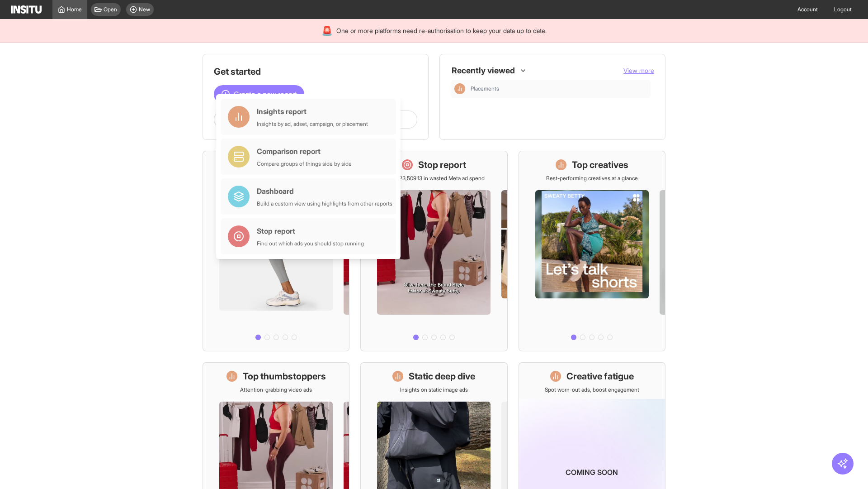 Image resolution: width=868 pixels, height=489 pixels. What do you see at coordinates (276, 251) in the screenshot?
I see `a: What's live nowSee all active ads instantly` at bounding box center [276, 251].